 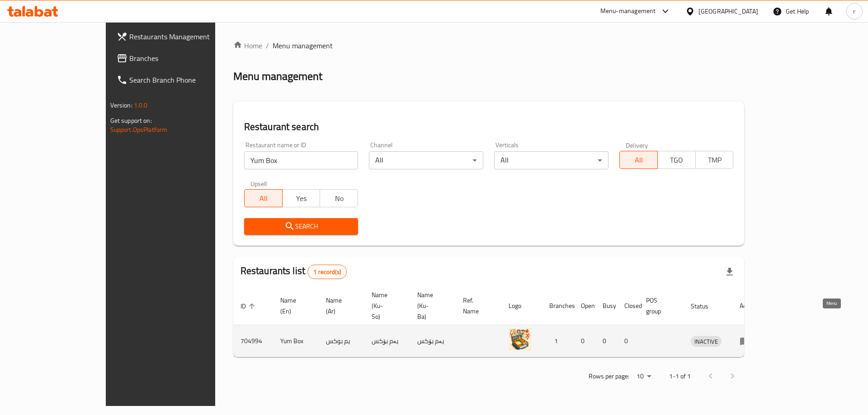 What do you see at coordinates (558, 306) in the screenshot?
I see `th: Branches` at bounding box center [558, 306].